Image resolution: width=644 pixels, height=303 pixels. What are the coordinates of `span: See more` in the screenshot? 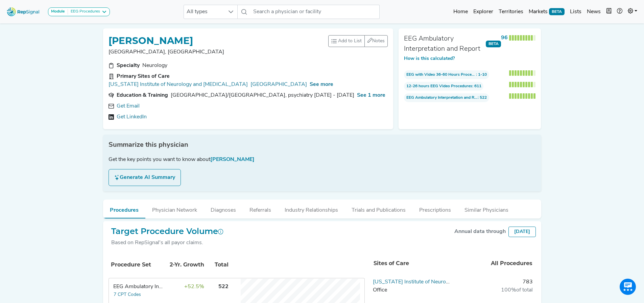 It's located at (321, 85).